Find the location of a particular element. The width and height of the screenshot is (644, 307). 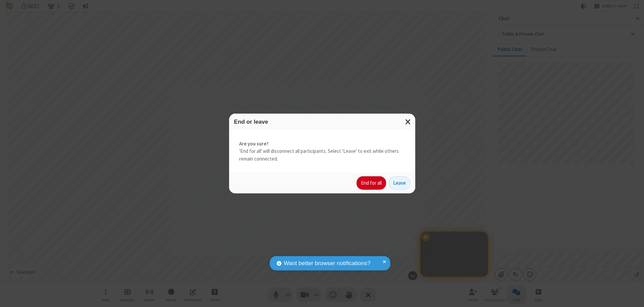

strong: Are you sure? is located at coordinates (322, 144).